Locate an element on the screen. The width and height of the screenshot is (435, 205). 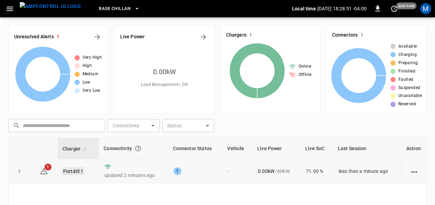
h6: Connectors is located at coordinates (345, 35).